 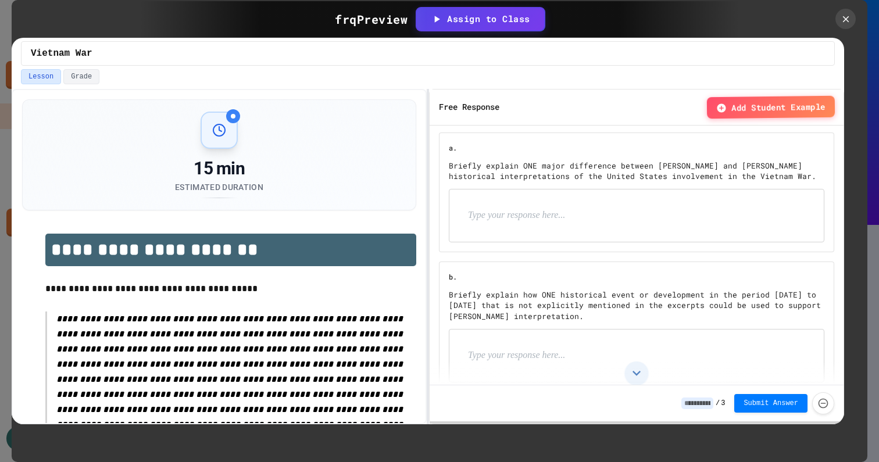 What do you see at coordinates (778, 107) in the screenshot?
I see `span: Add Student Example` at bounding box center [778, 107].